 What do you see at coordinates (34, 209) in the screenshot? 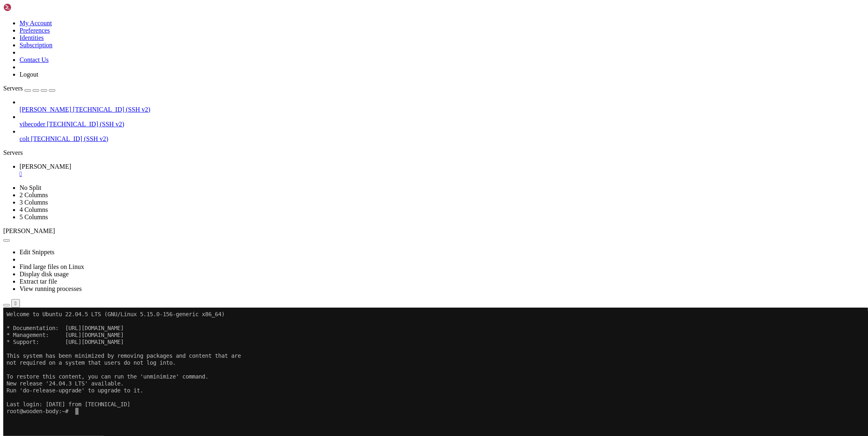
I see `a: 4 Columns` at bounding box center [34, 209].